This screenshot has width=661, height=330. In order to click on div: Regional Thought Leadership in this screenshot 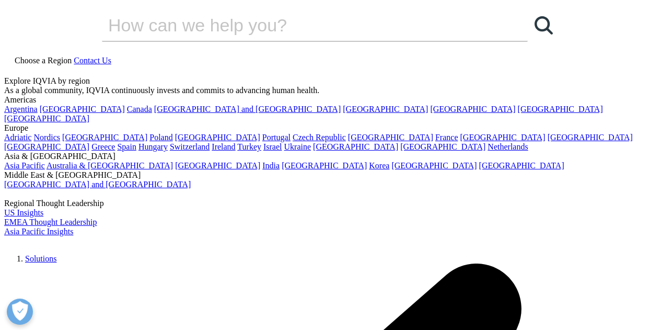, I will do `click(330, 203)`.